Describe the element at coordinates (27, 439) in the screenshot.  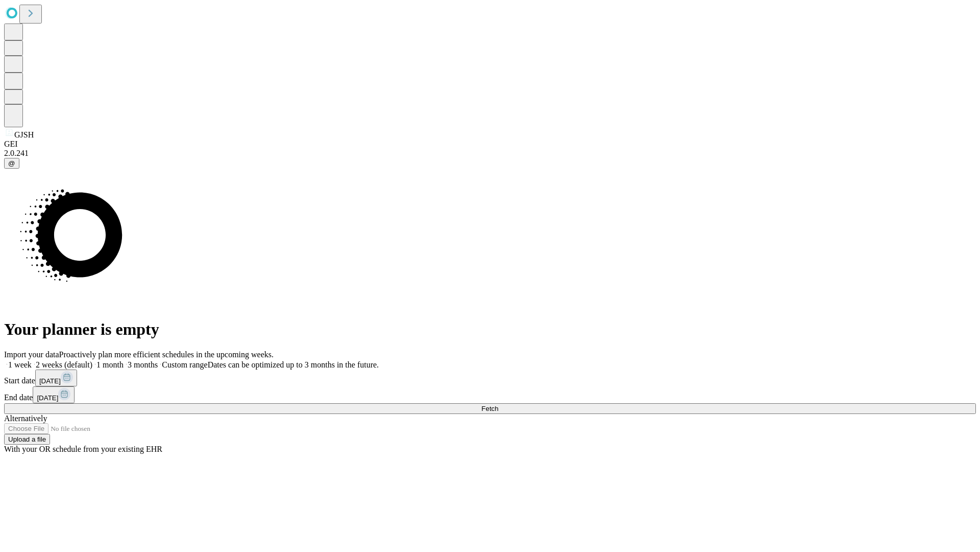
I see `button: Upload a file` at that location.